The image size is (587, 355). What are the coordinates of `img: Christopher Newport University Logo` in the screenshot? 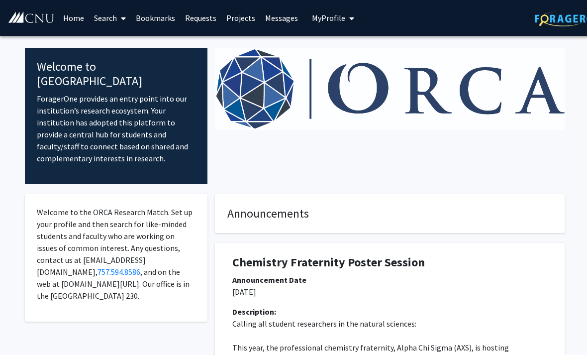 It's located at (31, 17).